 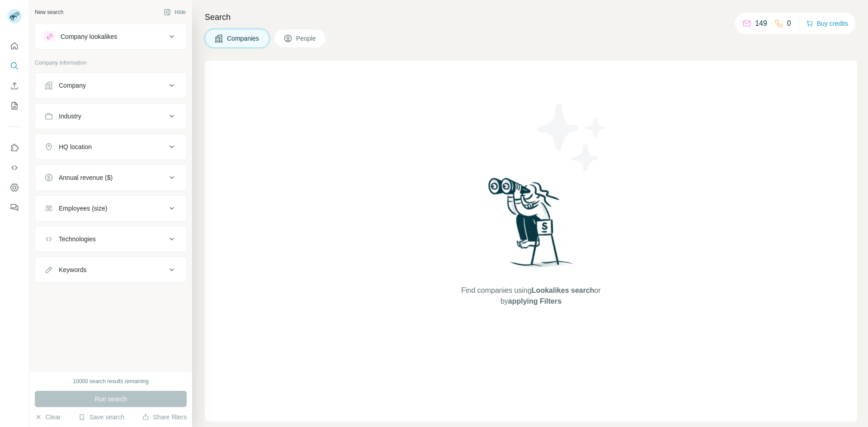 I want to click on button: My lists, so click(x=15, y=106).